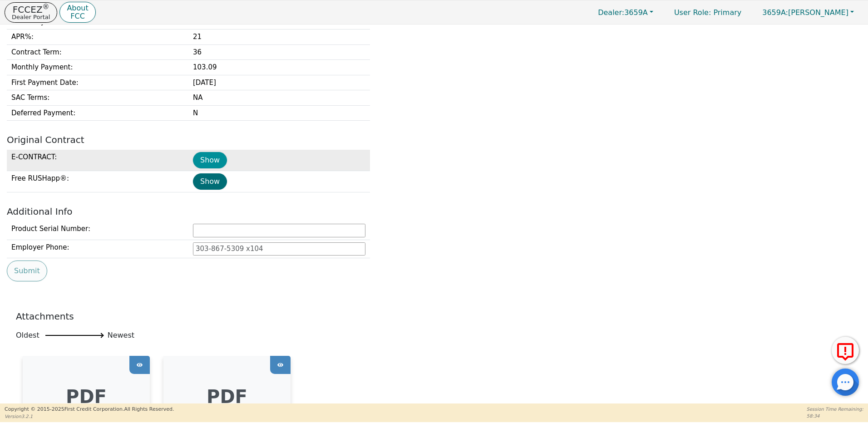 The width and height of the screenshot is (868, 423). What do you see at coordinates (78, 16) in the screenshot?
I see `p: FCC` at bounding box center [78, 16].